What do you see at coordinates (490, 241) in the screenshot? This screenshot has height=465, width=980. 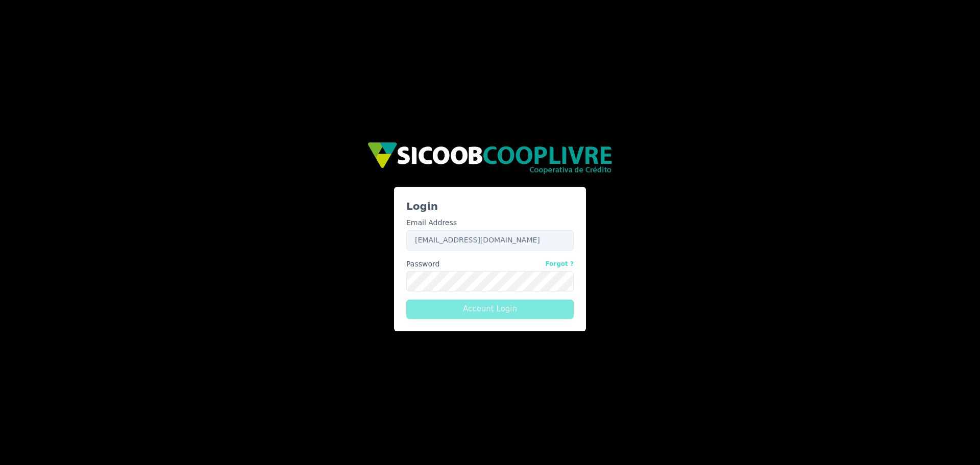 I see `input: Enter your email` at bounding box center [490, 241].